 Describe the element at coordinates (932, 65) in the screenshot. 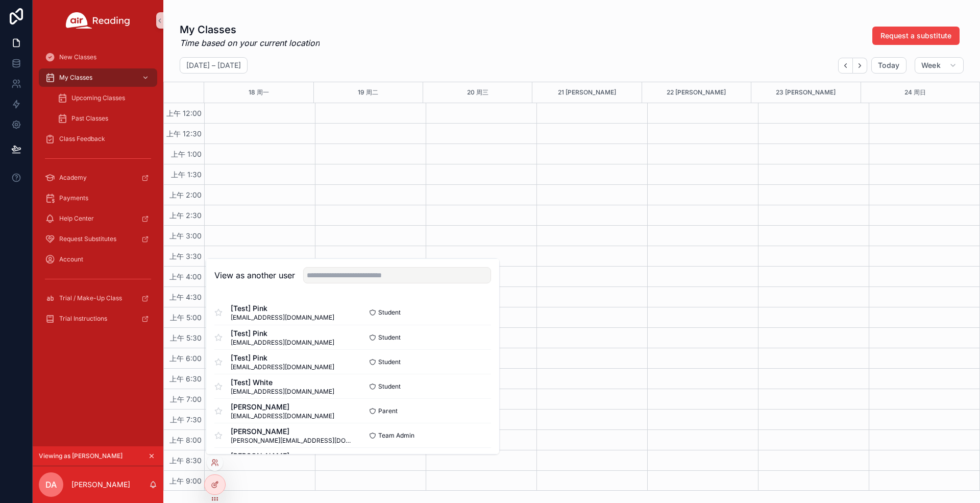

I see `span: Week` at that location.